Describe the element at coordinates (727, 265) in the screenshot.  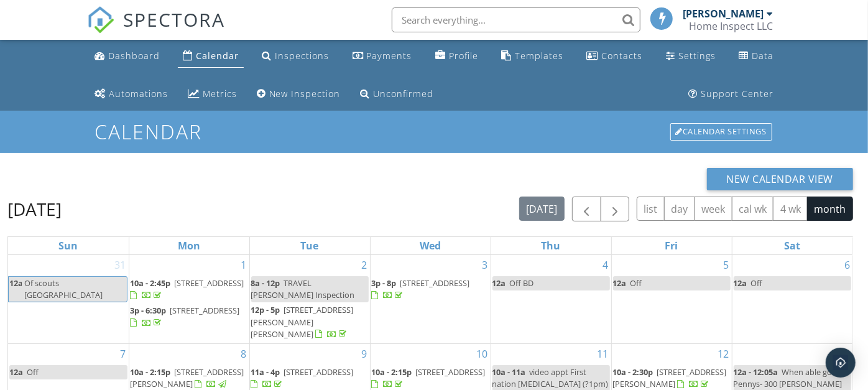
I see `a: Go to September 5, 2025` at that location.